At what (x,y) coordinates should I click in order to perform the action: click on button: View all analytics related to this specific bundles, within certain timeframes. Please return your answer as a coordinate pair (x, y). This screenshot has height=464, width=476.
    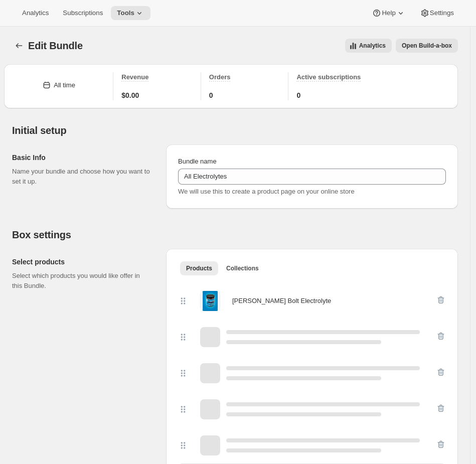
    Looking at the image, I should click on (368, 46).